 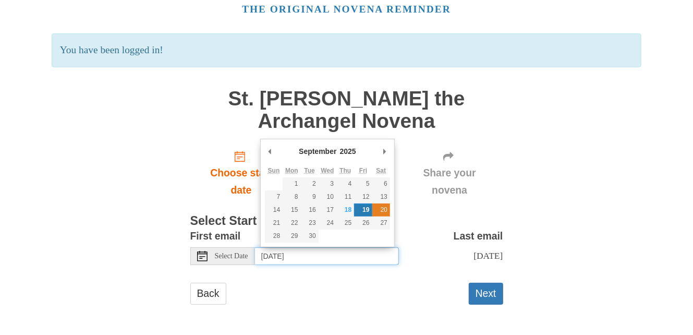 I want to click on button: 18, so click(x=345, y=210).